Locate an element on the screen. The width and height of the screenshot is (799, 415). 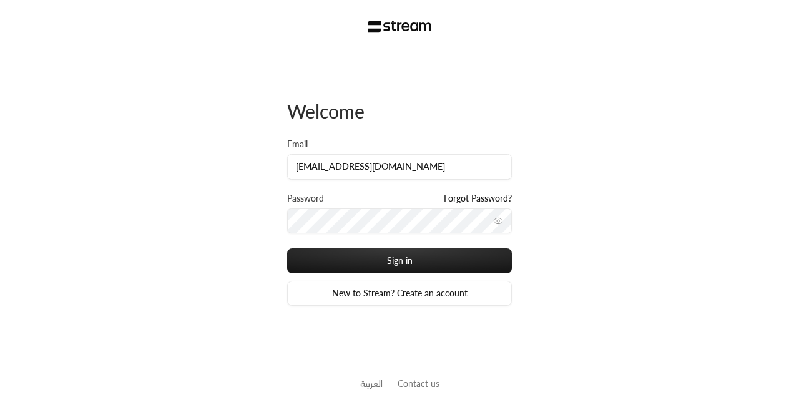
a: Forgot Password? is located at coordinates (477, 198).